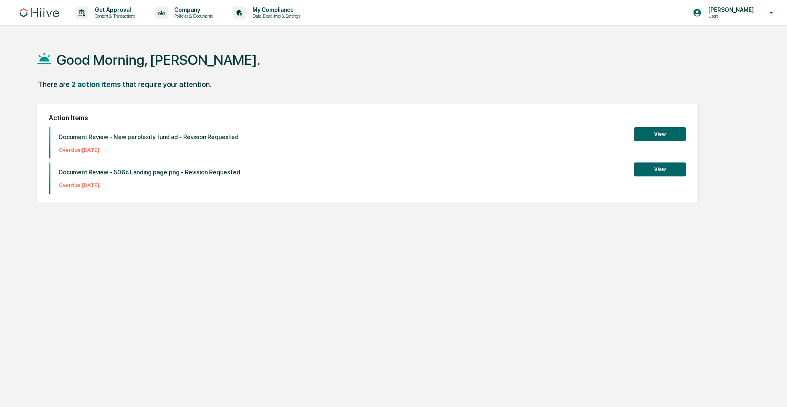 This screenshot has height=407, width=787. What do you see at coordinates (114, 16) in the screenshot?
I see `p: Content & Transactions` at bounding box center [114, 16].